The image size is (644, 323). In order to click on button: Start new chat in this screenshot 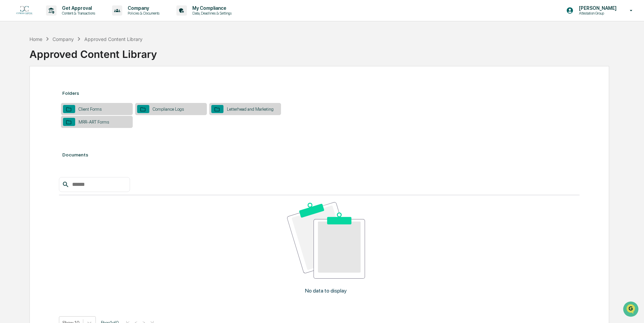, I will do `click(119, 58)`.